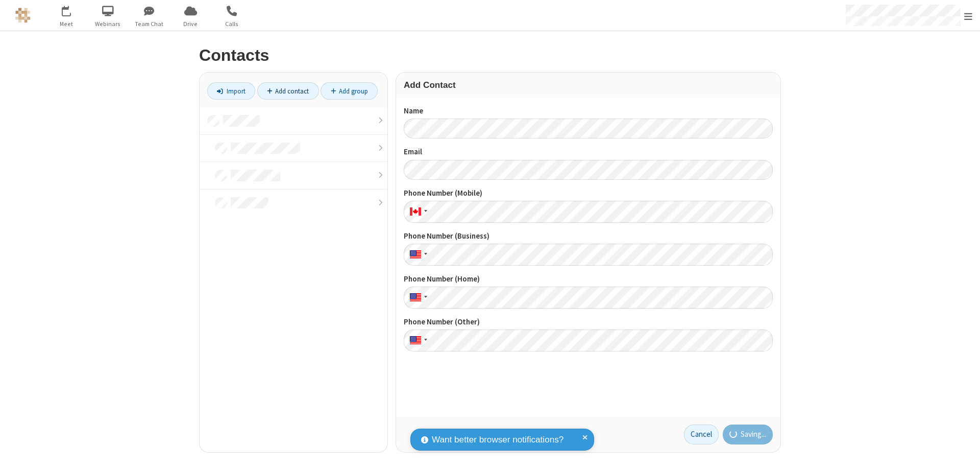 This screenshot has height=468, width=980. What do you see at coordinates (72, 9) in the screenshot?
I see `div: 1` at bounding box center [72, 9].